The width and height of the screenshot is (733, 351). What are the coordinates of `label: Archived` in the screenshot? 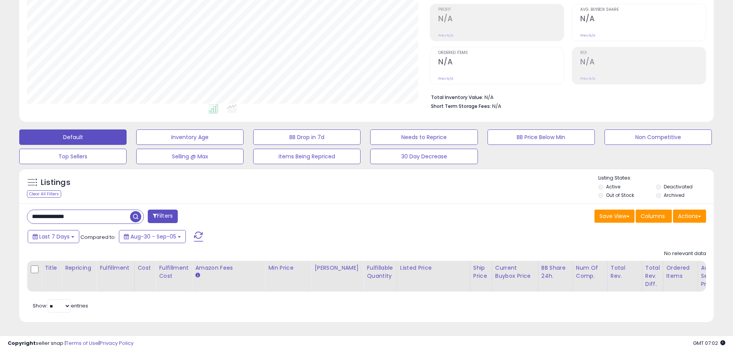 It's located at (674, 195).